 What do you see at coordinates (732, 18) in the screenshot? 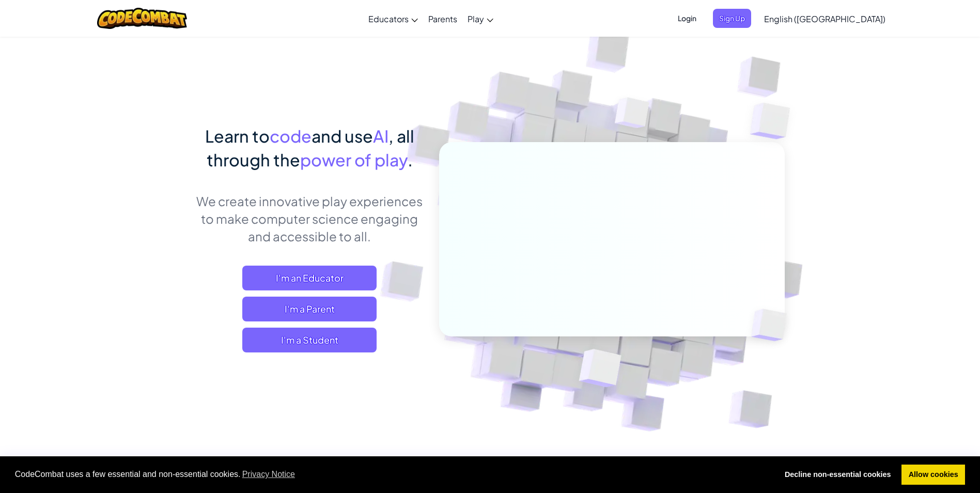
I see `button: Sign Up` at bounding box center [732, 18].